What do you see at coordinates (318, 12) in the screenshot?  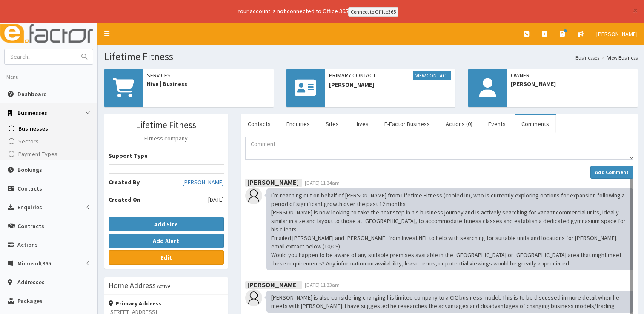 I see `div: Your account is not connected to Office 365` at bounding box center [318, 12].